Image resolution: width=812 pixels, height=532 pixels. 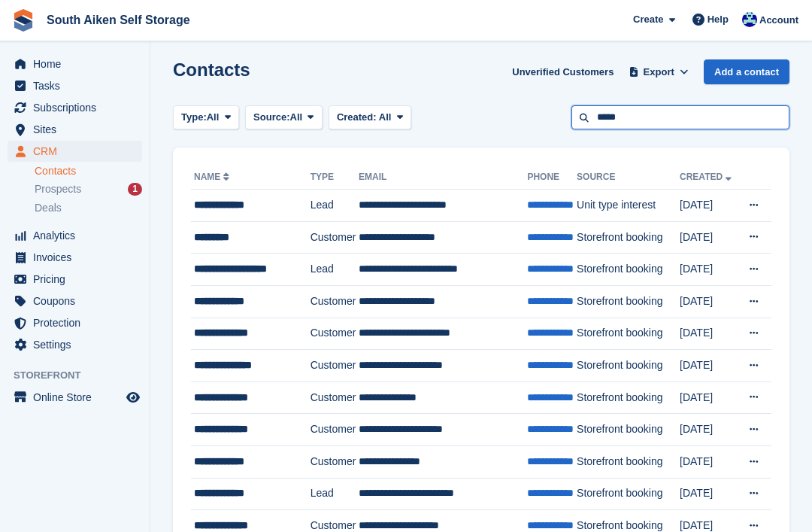 I want to click on span: Source:, so click(x=271, y=117).